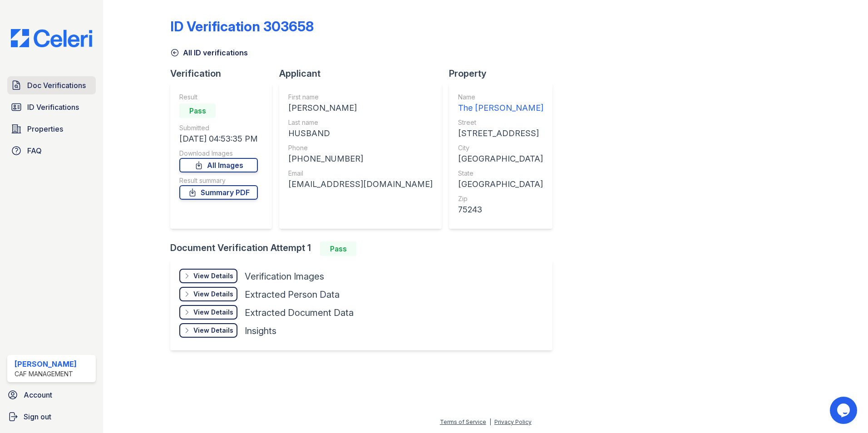 This screenshot has height=433, width=868. What do you see at coordinates (51, 129) in the screenshot?
I see `a: Properties` at bounding box center [51, 129].